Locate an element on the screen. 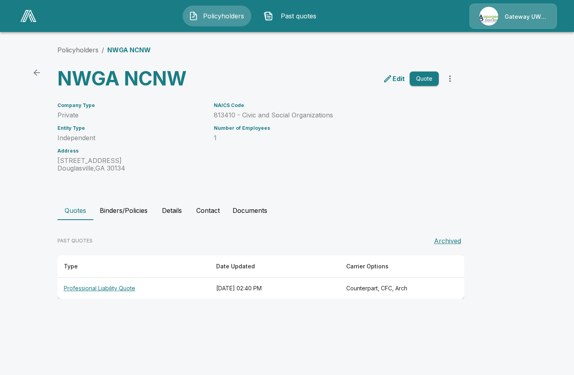 The height and width of the screenshot is (375, 574). img: AA Logo is located at coordinates (28, 16).